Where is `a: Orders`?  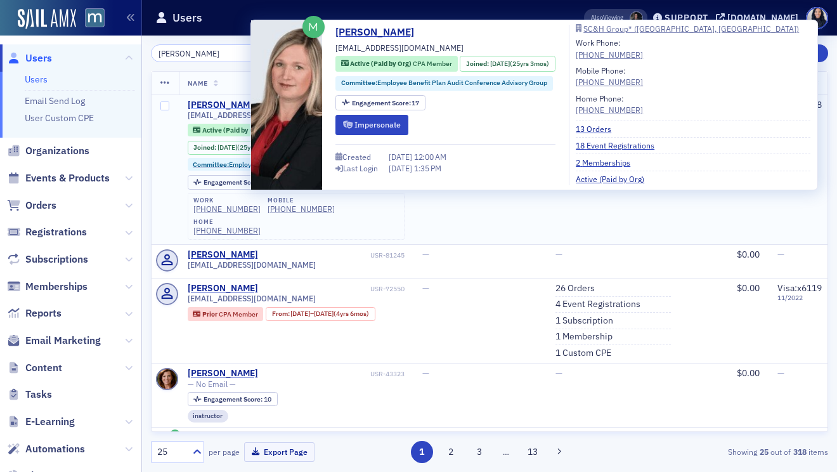
a: Orders is located at coordinates (32, 205).